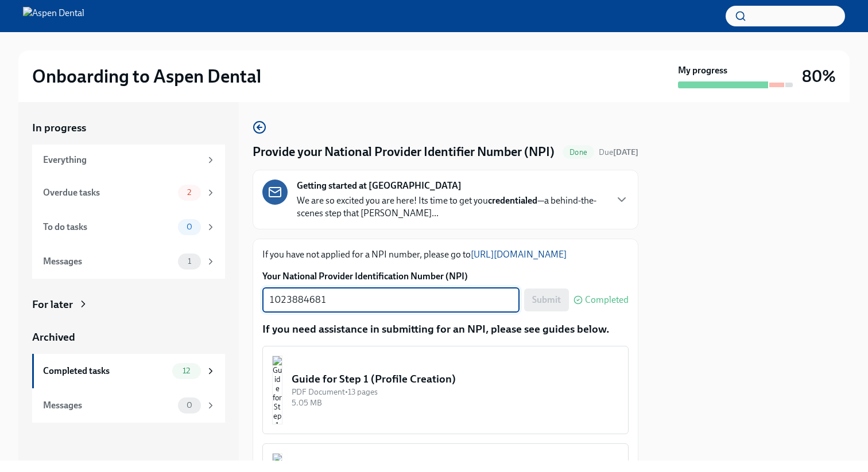 This screenshot has height=472, width=868. I want to click on span: 12, so click(186, 371).